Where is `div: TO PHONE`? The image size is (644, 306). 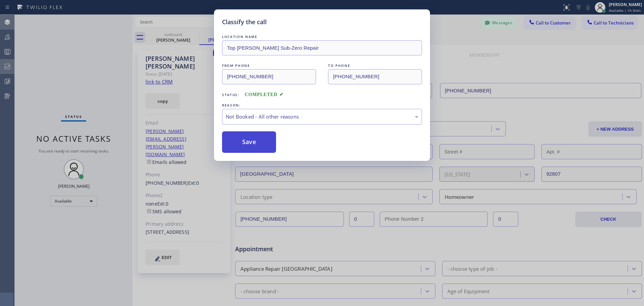 div: TO PHONE is located at coordinates (375, 65).